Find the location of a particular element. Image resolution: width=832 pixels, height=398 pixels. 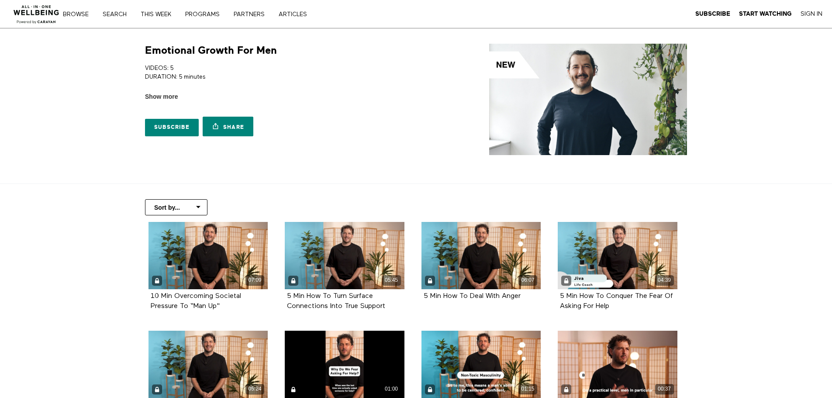

div: 01:15 is located at coordinates (528, 389).